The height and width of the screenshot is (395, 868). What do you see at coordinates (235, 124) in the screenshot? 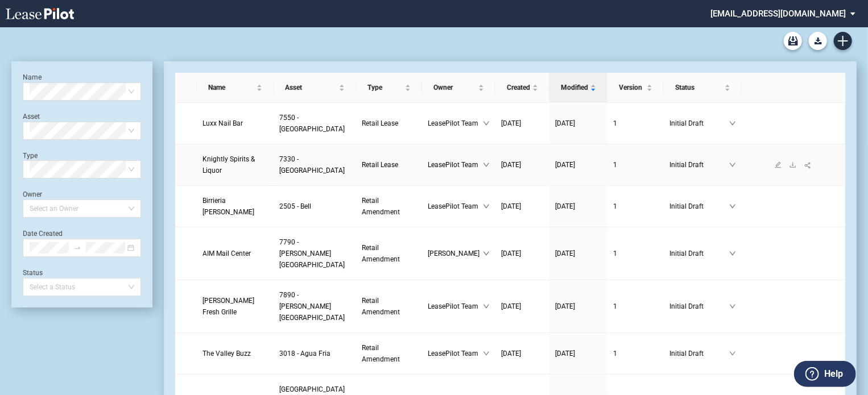
I see `a: Luxx Nail Bar` at bounding box center [235, 124].